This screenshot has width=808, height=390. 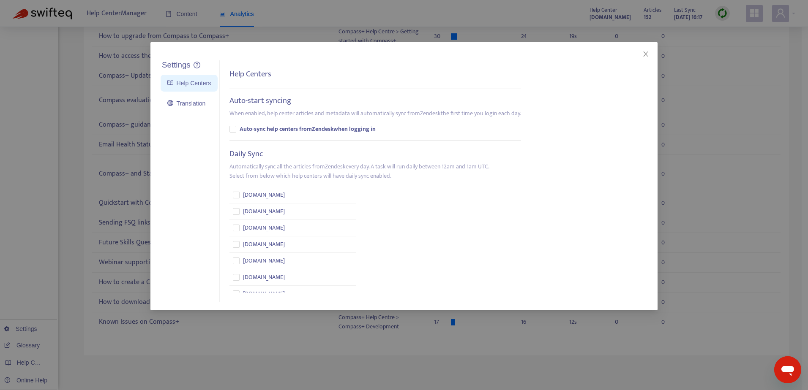 What do you see at coordinates (197, 65) in the screenshot?
I see `a: question-circle` at bounding box center [197, 65].